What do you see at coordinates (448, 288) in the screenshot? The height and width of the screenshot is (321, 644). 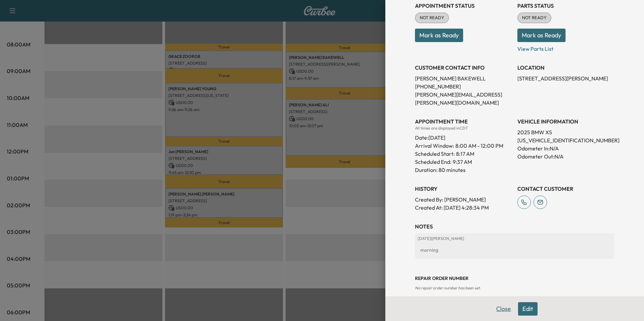 I see `span: No repair order number has been set.` at bounding box center [448, 288].